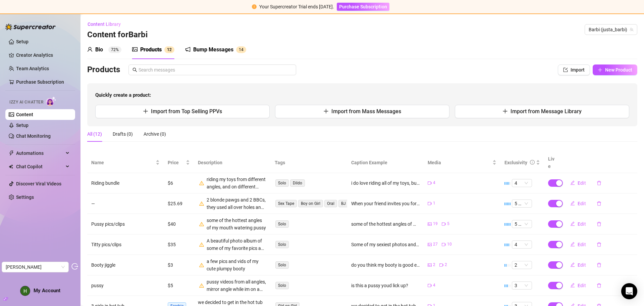 This screenshot has height=306, width=644. I want to click on div: Bio, so click(99, 50).